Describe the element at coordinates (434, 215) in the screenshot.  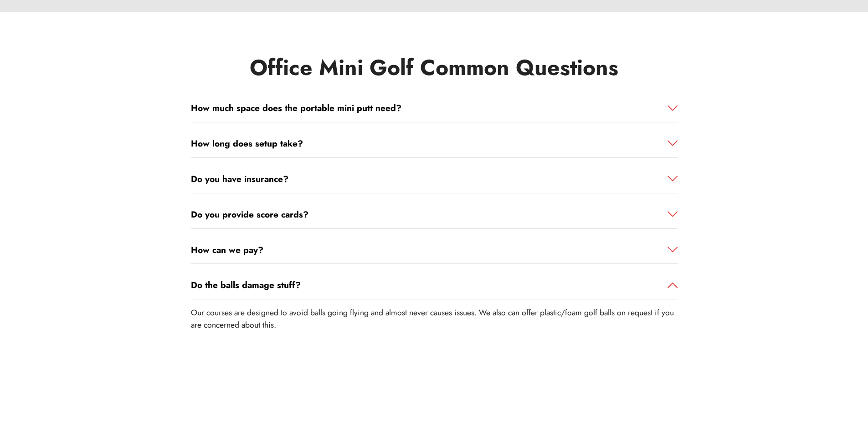
I see `a: Do you provide score cards?` at that location.